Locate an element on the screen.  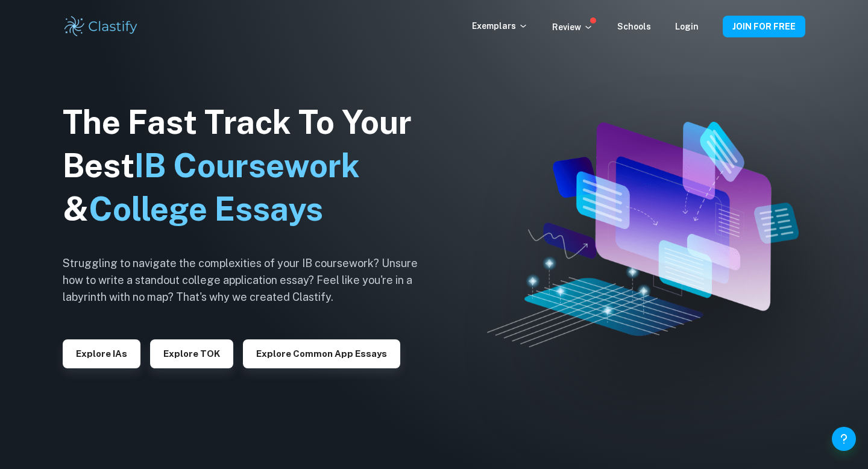
a: Explore IAs is located at coordinates (102, 352).